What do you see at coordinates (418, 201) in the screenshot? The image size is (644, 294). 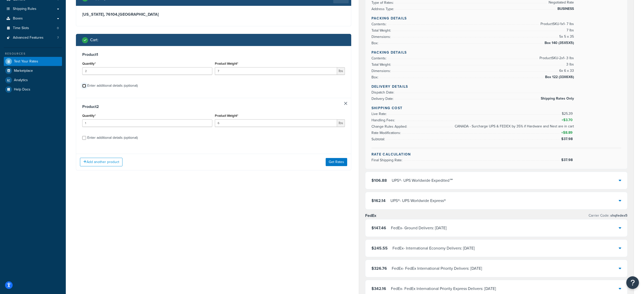 I see `div: UPS® - UPS Worldwide Express®` at bounding box center [418, 201].